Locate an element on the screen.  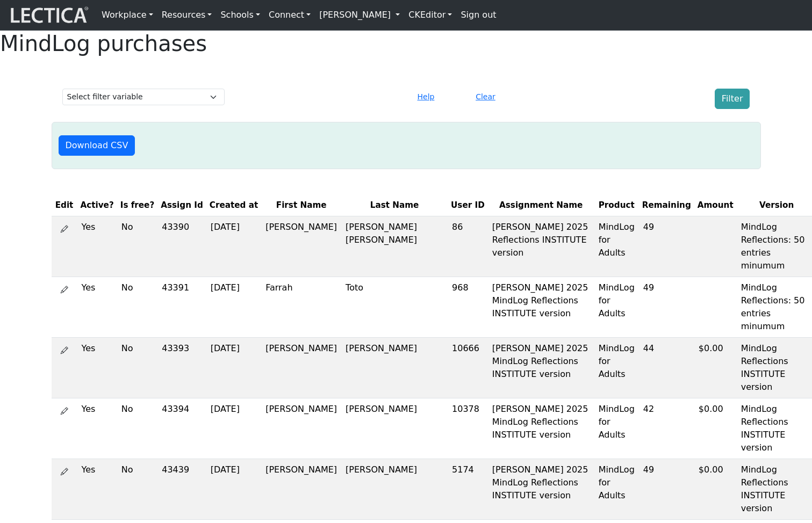
td: 5174 is located at coordinates (468, 489).